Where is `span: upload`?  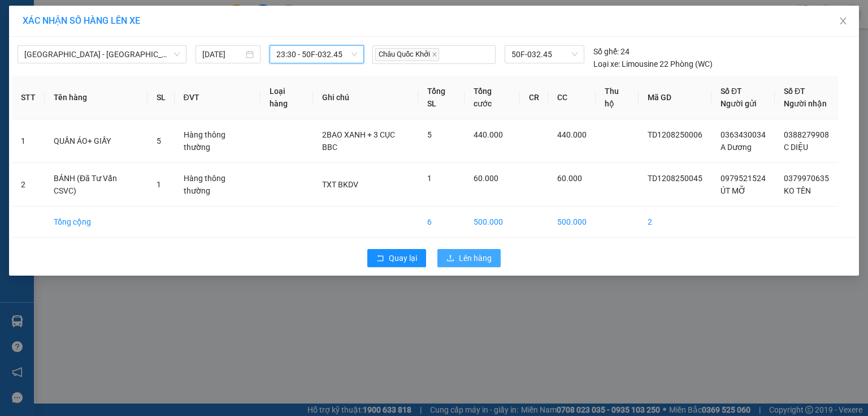 span: upload is located at coordinates (450, 259).